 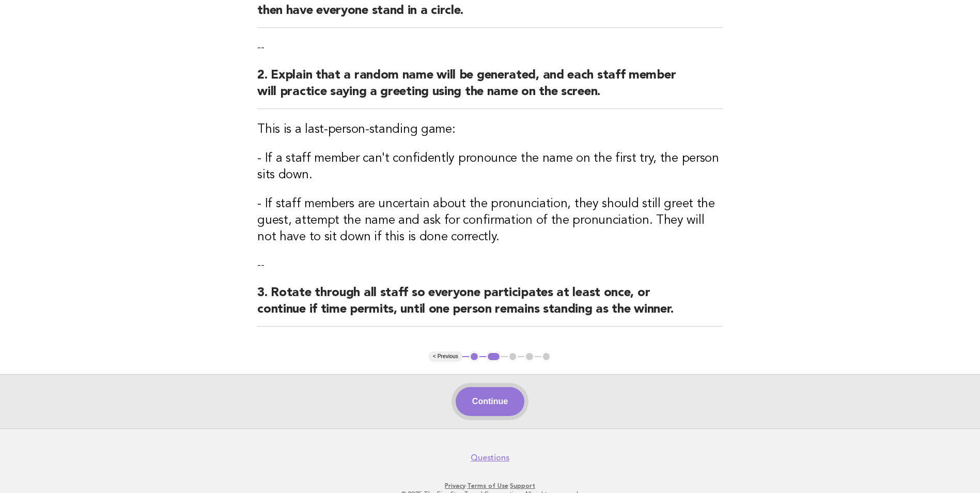 What do you see at coordinates (490, 402) in the screenshot?
I see `button: Continue` at bounding box center [490, 402].